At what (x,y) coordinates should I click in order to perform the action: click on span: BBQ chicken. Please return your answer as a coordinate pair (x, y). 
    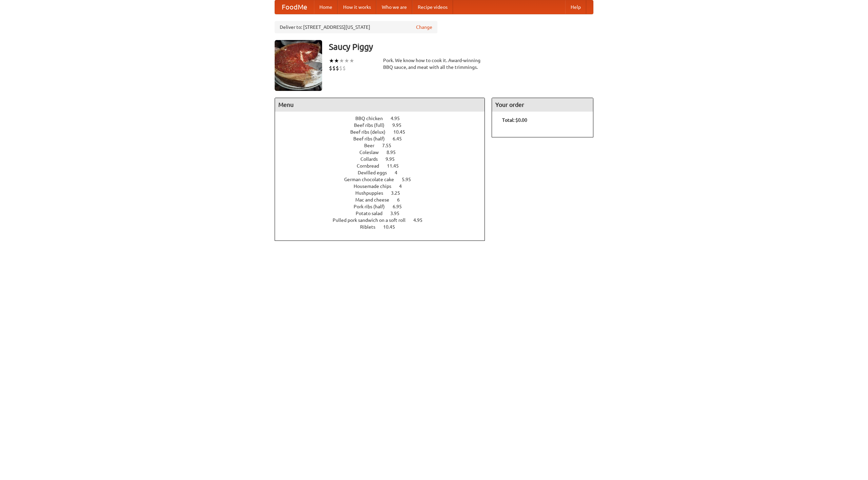
    Looking at the image, I should click on (372, 119).